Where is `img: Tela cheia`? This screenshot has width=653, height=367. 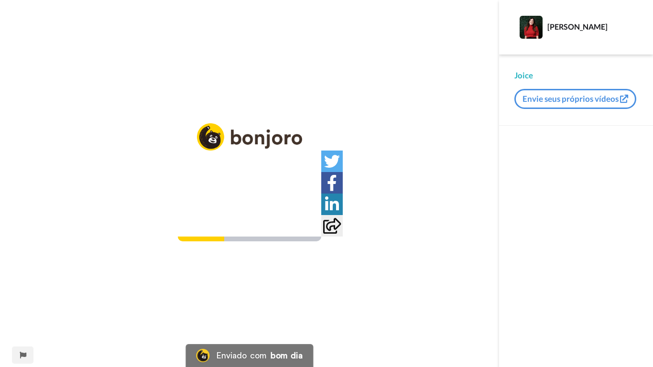
img: Tela cheia is located at coordinates (308, 223).